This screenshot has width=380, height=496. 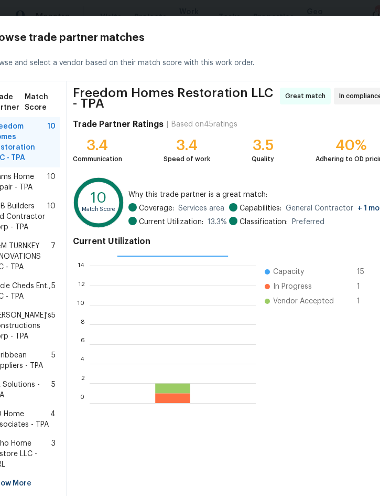 What do you see at coordinates (264, 222) in the screenshot?
I see `span: Classification:` at bounding box center [264, 222].